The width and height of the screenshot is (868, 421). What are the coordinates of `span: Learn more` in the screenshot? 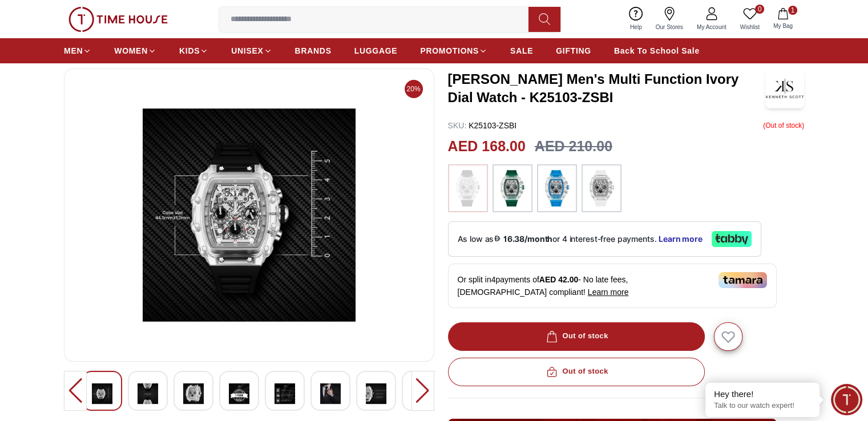 It's located at (608, 292).